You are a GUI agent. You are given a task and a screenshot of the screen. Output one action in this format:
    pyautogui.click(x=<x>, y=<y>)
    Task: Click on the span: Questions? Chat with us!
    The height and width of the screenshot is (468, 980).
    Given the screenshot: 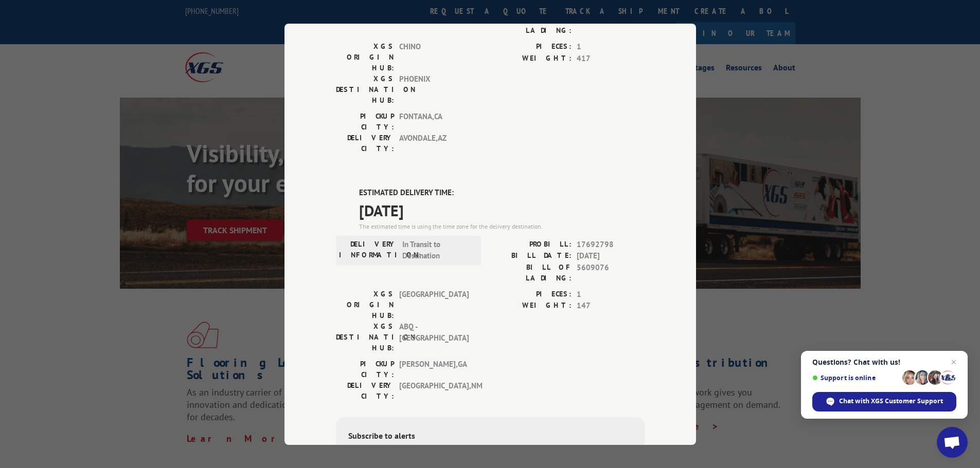 What is the action you would take?
    pyautogui.click(x=885, y=362)
    